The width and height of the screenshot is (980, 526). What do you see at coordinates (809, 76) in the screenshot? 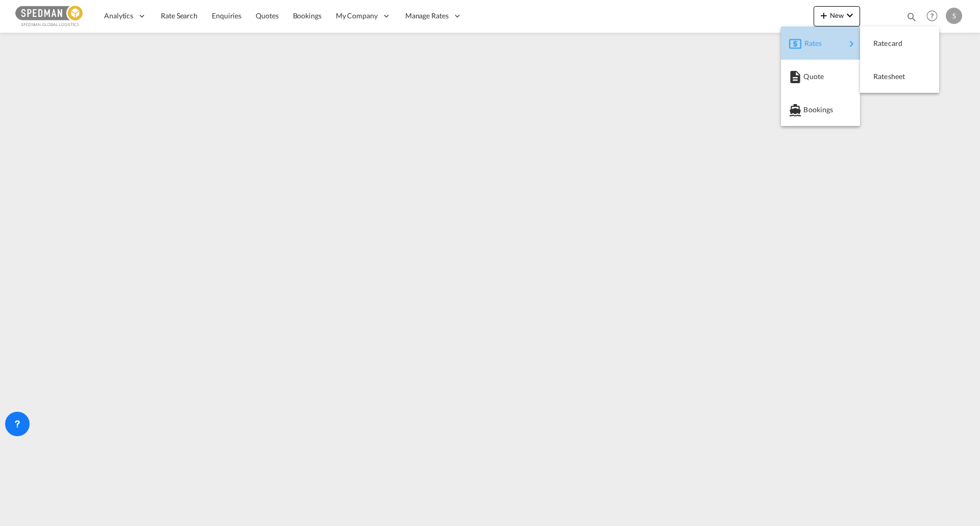
I see `span: Quote` at bounding box center [809, 76].